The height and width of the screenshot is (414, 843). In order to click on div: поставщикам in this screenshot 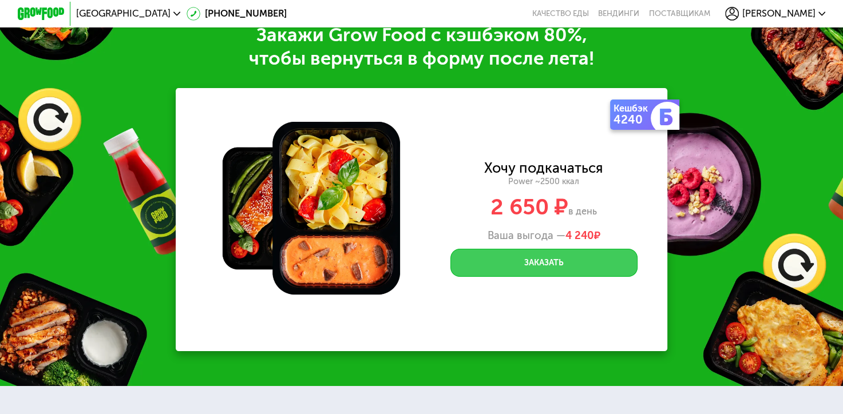, I will do `click(679, 14)`.